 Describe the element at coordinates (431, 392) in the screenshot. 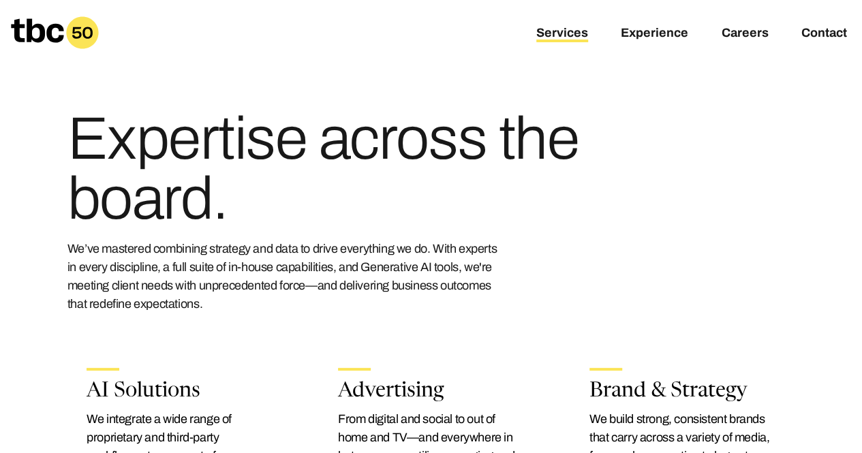

I see `h2: Advertising` at that location.